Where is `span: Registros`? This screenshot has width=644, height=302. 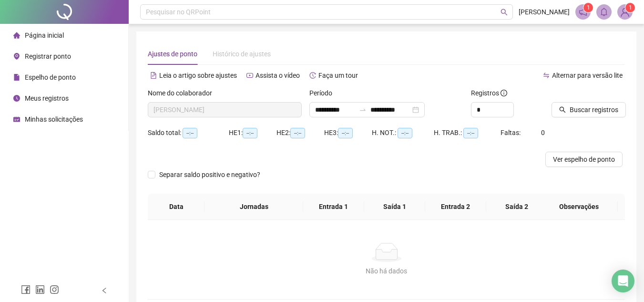 span: Registros is located at coordinates (489, 93).